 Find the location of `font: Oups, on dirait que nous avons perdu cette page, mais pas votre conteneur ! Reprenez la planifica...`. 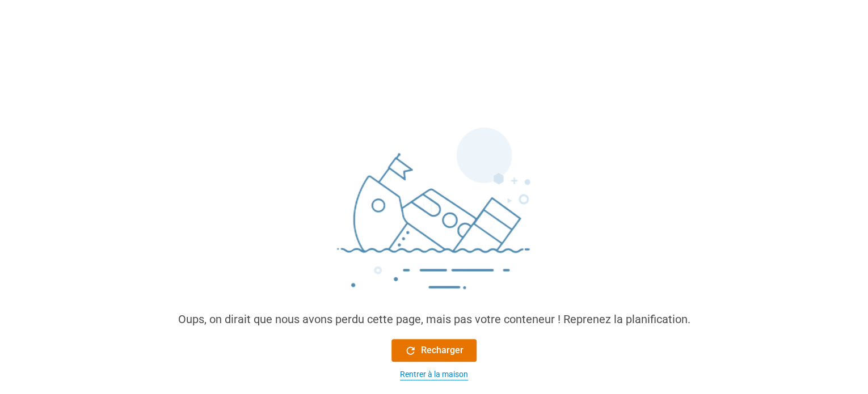

font: Oups, on dirait que nous avons perdu cette page, mais pas votre conteneur ! Reprenez la planifica... is located at coordinates (434, 319).